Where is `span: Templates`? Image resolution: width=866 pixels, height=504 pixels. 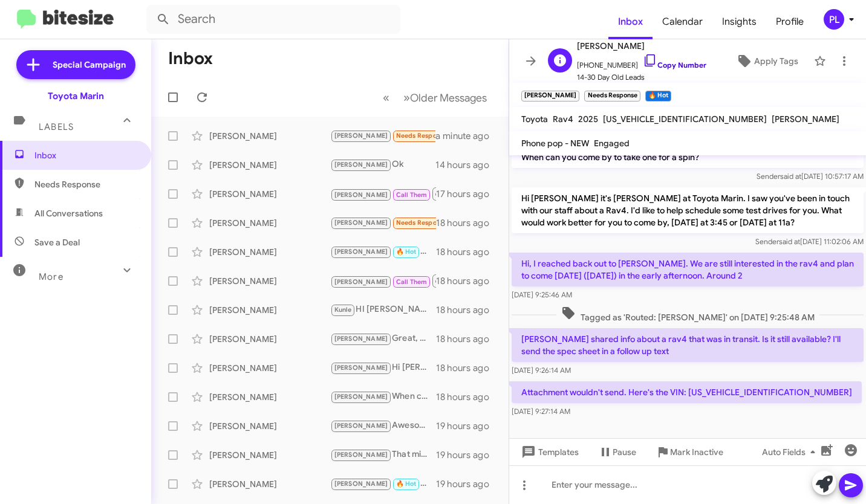 span: Templates is located at coordinates (548, 452).